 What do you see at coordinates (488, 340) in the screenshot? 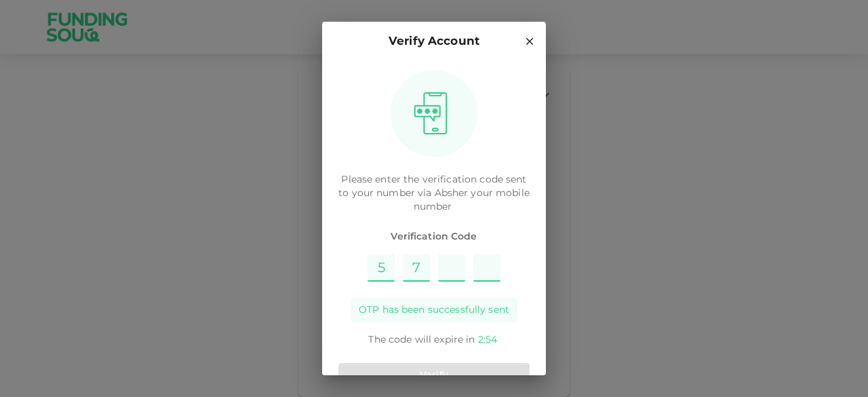
I see `span: 2 : 54` at bounding box center [488, 340].